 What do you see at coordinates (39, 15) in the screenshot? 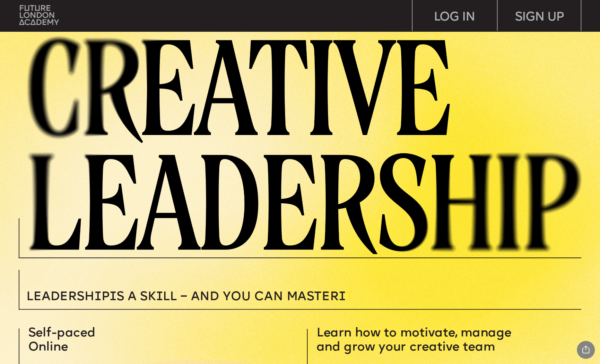
I see `img: upload-bfdffa89-fac7-4f57-a443-c7c39906ba42.png` at bounding box center [39, 15].